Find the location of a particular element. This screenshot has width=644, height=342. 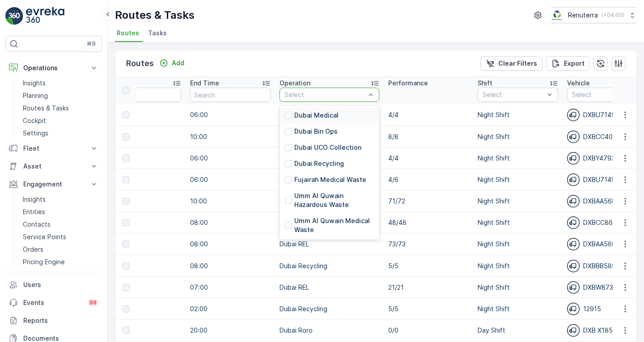

a: Service Points is located at coordinates (61, 237).